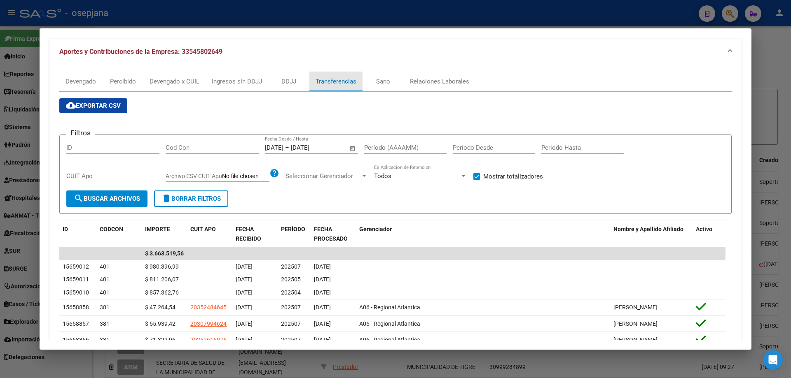 Image resolution: width=791 pixels, height=378 pixels. I want to click on span: PERÍODO, so click(293, 229).